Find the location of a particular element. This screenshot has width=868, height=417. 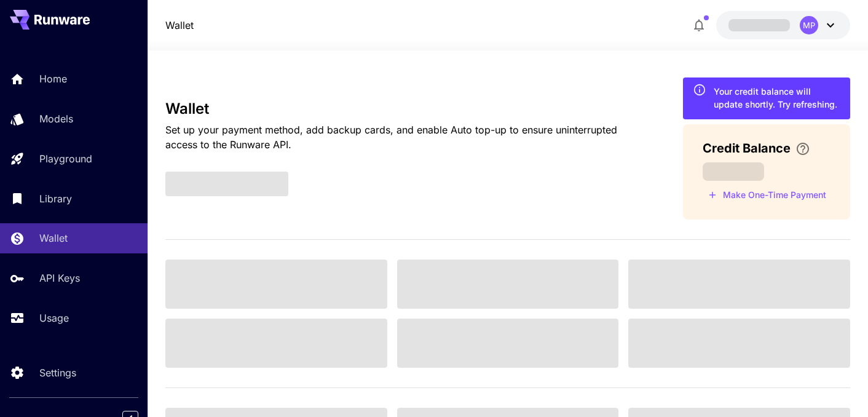

p: Library is located at coordinates (56, 199).